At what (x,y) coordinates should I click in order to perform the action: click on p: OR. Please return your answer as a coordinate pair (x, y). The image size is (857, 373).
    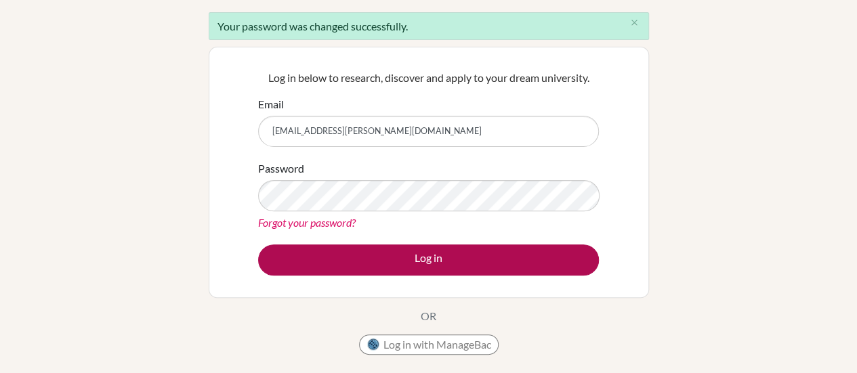
    Looking at the image, I should click on (428, 316).